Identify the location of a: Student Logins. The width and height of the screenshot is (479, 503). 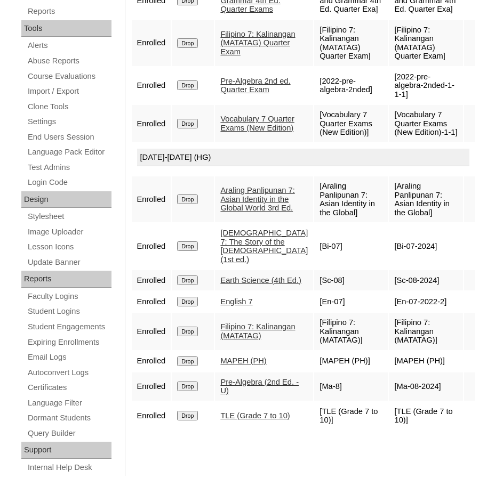
(69, 311).